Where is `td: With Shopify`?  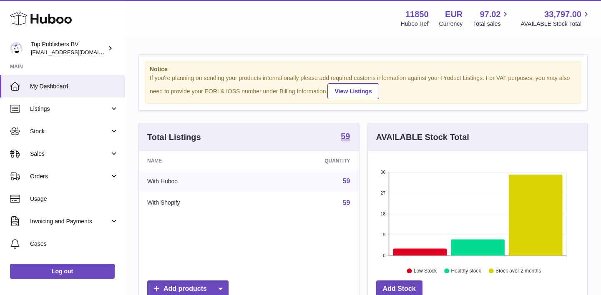 td: With Shopify is located at coordinates (198, 203).